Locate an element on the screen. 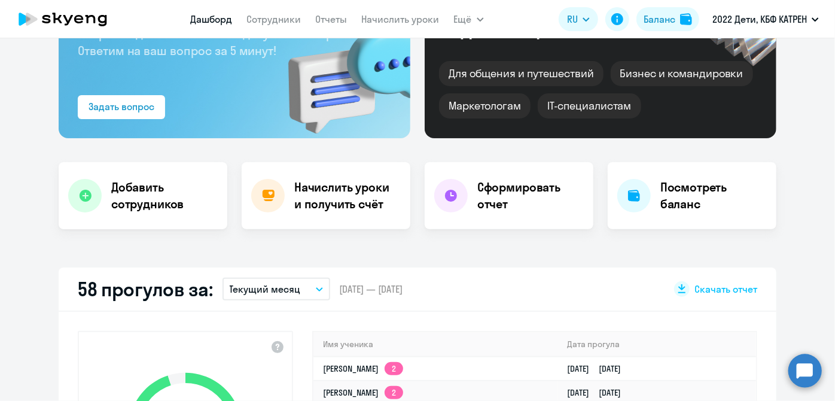 This screenshot has height=401, width=835. div: IT-специалистам is located at coordinates (589, 106).